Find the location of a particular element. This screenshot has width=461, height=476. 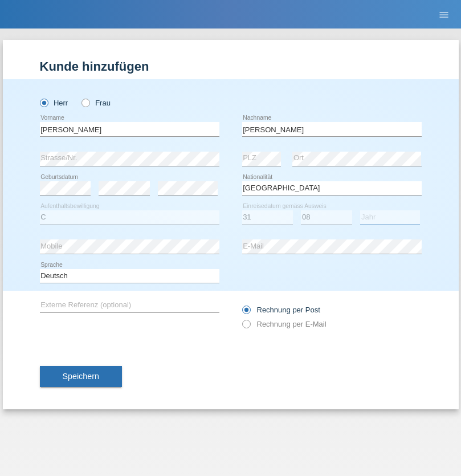

input: Rechnung per E-Mail is located at coordinates (246, 327).